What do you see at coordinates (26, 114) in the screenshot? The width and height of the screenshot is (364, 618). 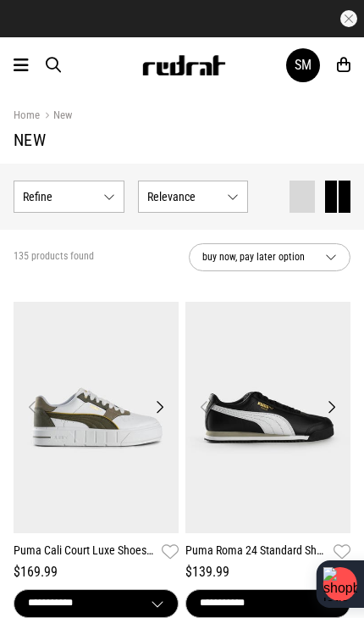 I see `a: Home` at bounding box center [26, 114].